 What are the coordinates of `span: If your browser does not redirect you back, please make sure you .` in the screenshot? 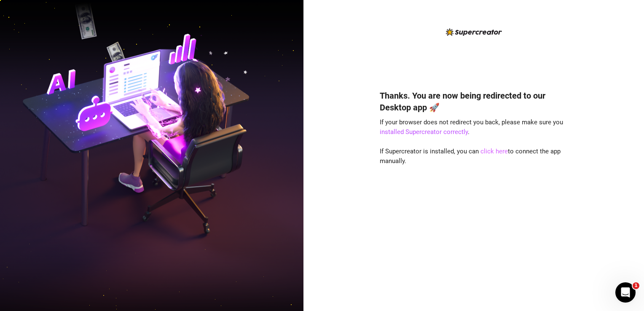 It's located at (472, 127).